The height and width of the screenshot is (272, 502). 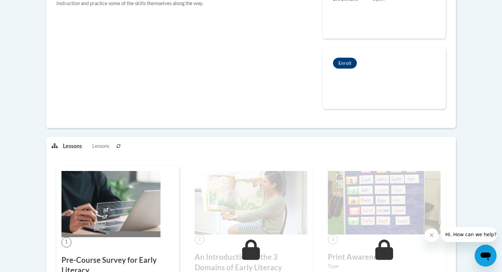 I want to click on span: 3, so click(x=333, y=240).